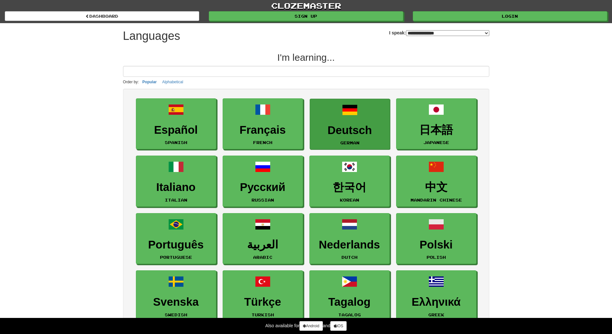 The height and width of the screenshot is (334, 612). I want to click on a: SvenskaSwedish, so click(176, 296).